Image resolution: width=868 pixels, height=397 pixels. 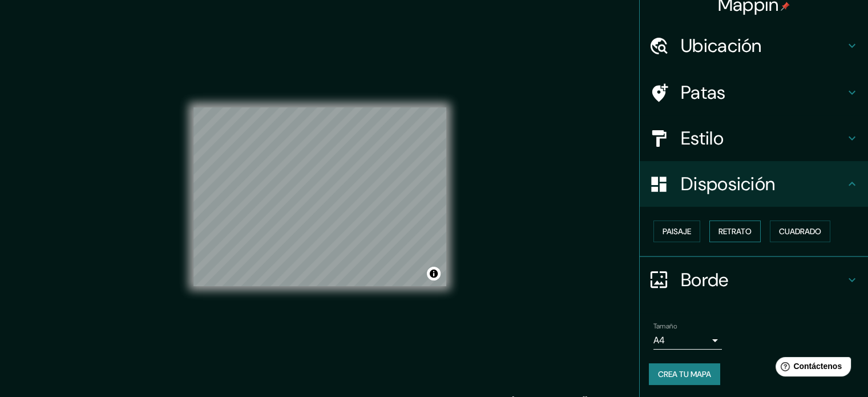 I want to click on div: Borde, so click(x=754, y=280).